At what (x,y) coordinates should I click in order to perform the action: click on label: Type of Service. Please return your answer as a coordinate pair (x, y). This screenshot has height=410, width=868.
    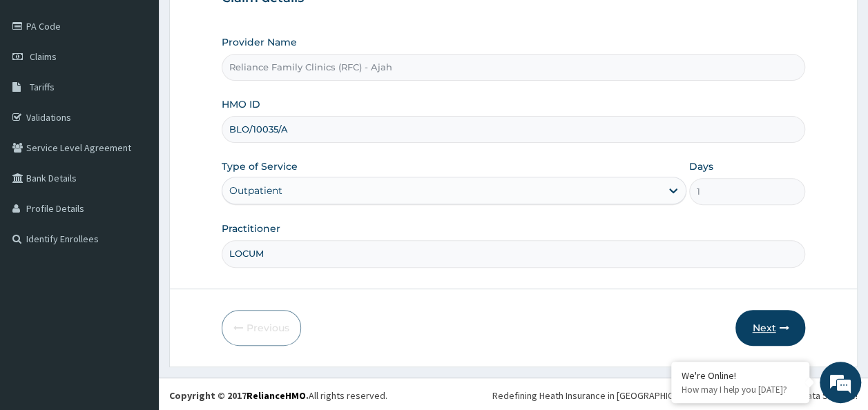
    Looking at the image, I should click on (260, 167).